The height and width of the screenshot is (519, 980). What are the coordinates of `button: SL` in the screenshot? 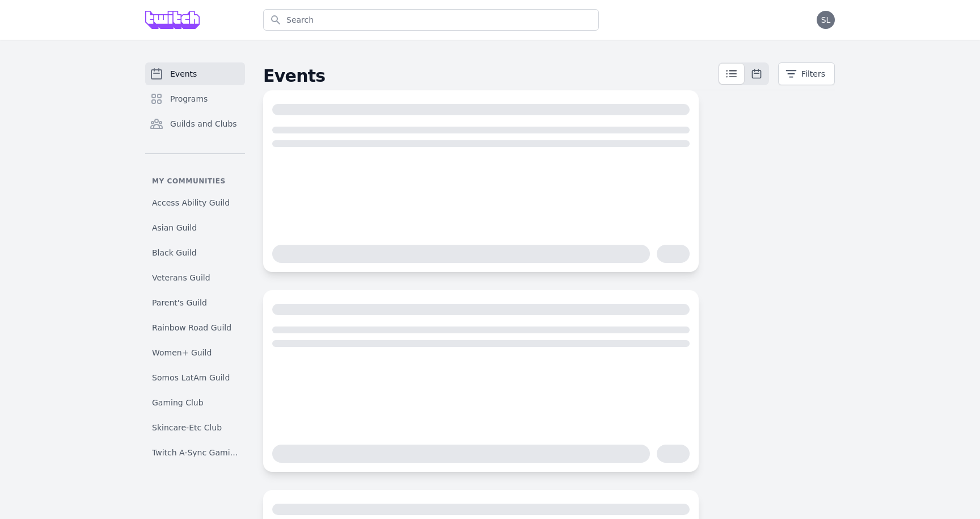 It's located at (826, 20).